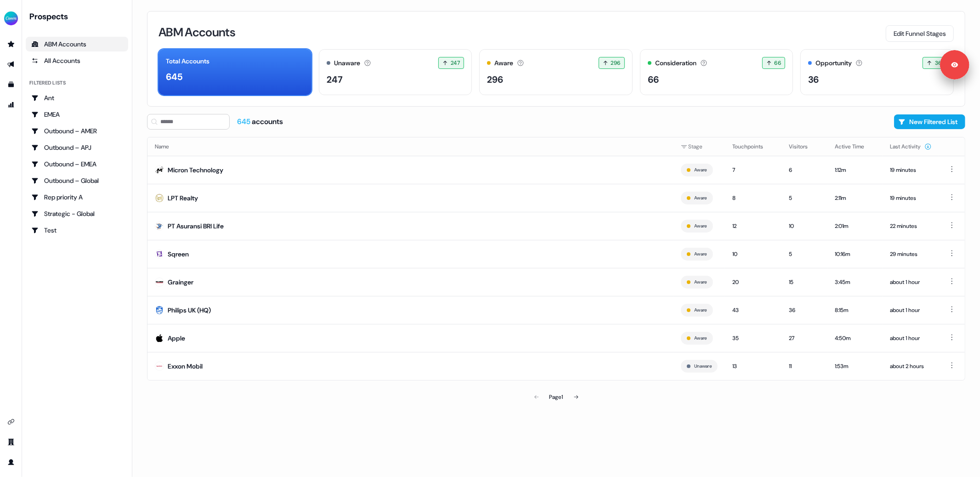 The height and width of the screenshot is (477, 980). What do you see at coordinates (11, 422) in the screenshot?
I see `a: Go to integrations` at bounding box center [11, 422].